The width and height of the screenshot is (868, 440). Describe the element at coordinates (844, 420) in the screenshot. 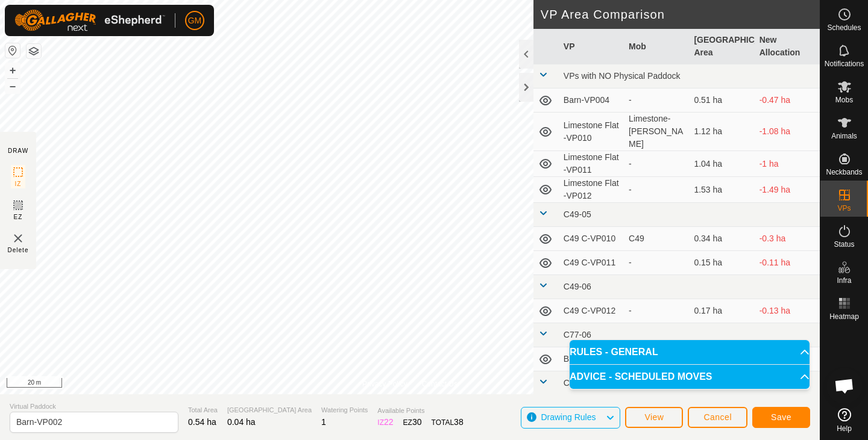

I see `a: Help` at that location.